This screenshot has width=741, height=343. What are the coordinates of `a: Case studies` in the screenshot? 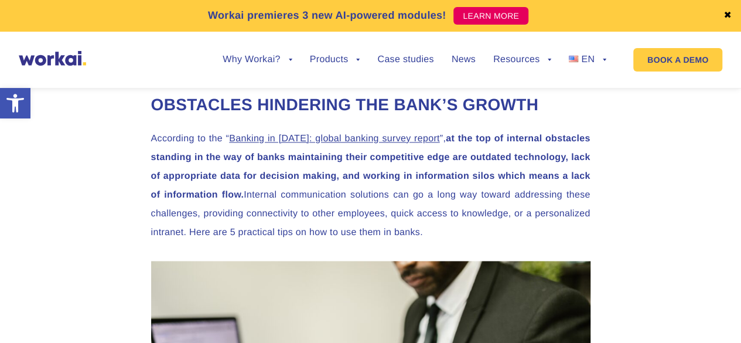 It's located at (405, 60).